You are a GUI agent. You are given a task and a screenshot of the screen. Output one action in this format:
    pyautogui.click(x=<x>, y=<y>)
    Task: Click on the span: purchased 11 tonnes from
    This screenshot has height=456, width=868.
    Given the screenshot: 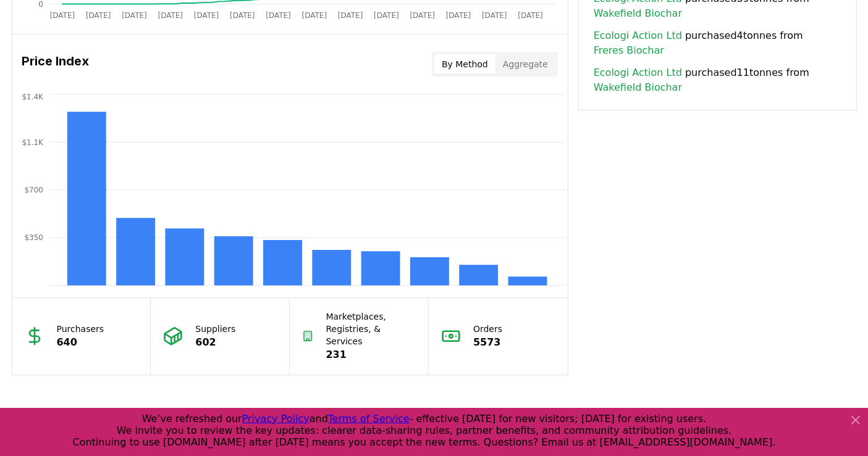 What is the action you would take?
    pyautogui.click(x=717, y=80)
    